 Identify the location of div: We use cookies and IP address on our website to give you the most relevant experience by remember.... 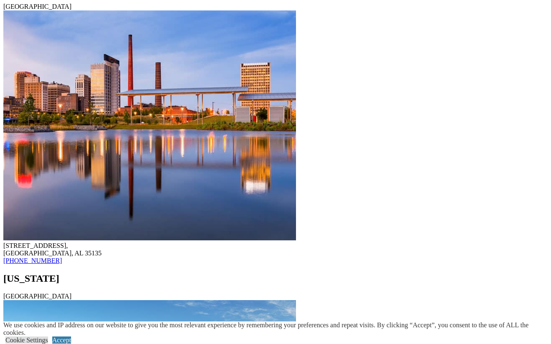
(277, 329).